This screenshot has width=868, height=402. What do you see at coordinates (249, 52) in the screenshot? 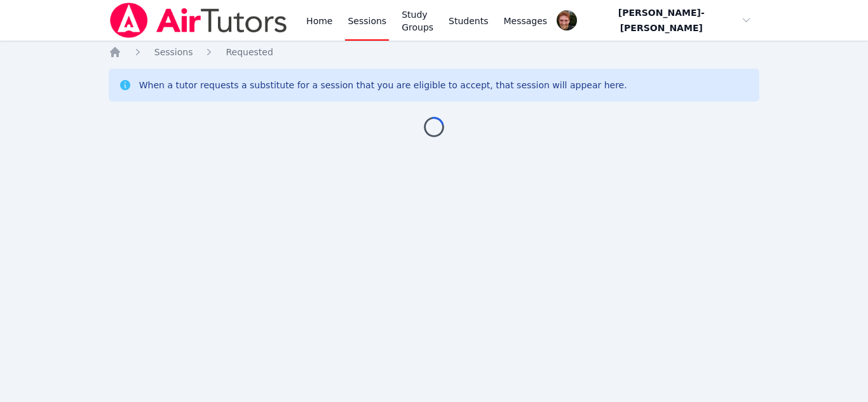
I see `span: Requested` at bounding box center [249, 52].